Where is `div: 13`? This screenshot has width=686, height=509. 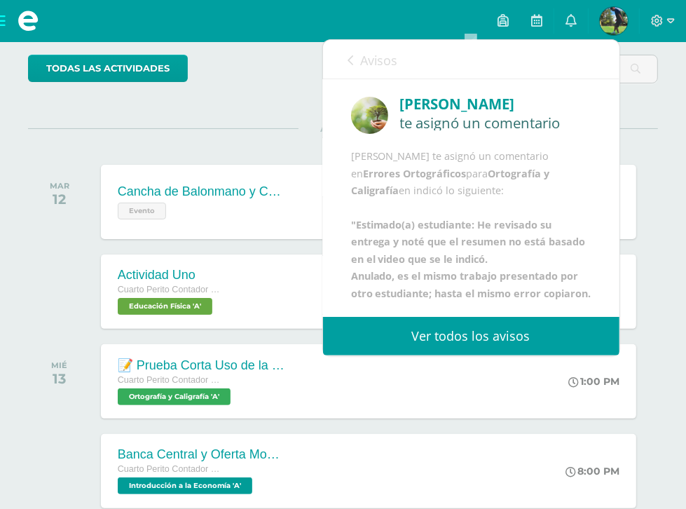
div: 13 is located at coordinates (59, 378).